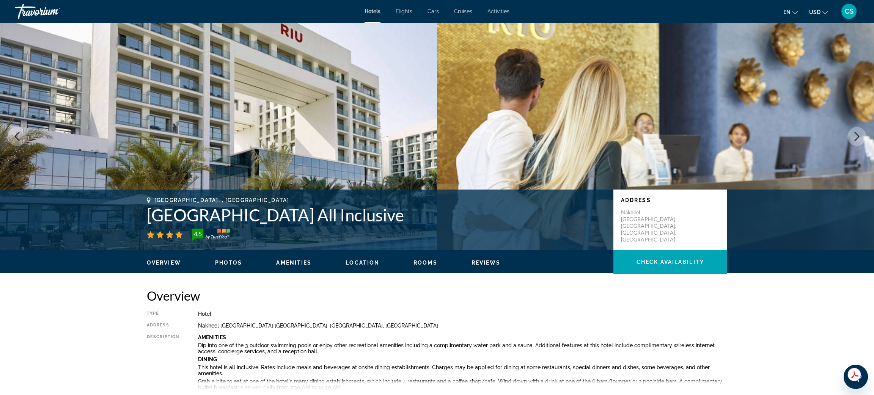 The width and height of the screenshot is (874, 395). What do you see at coordinates (164, 263) in the screenshot?
I see `span: Overview` at bounding box center [164, 263].